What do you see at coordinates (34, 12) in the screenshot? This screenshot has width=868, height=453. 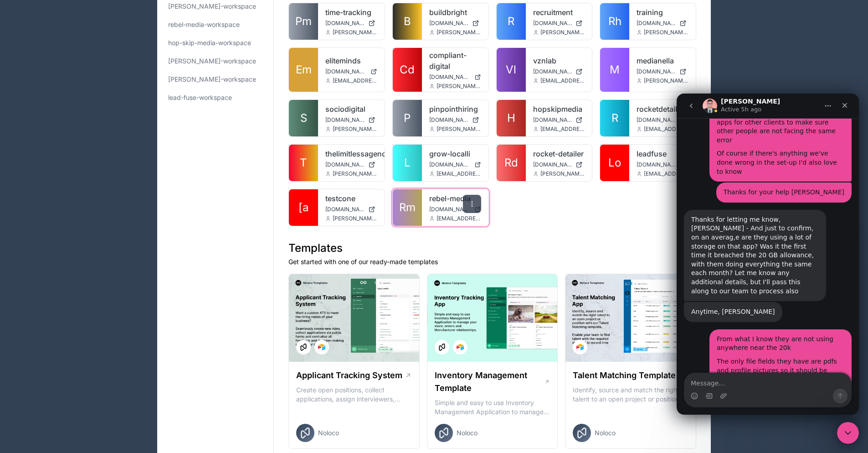 I see `img: Profile image for David` at bounding box center [34, 12].